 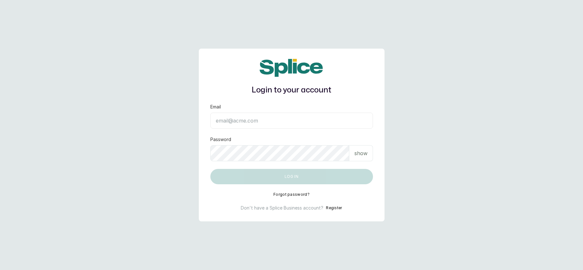 I want to click on h1: Login to your account, so click(x=292, y=90).